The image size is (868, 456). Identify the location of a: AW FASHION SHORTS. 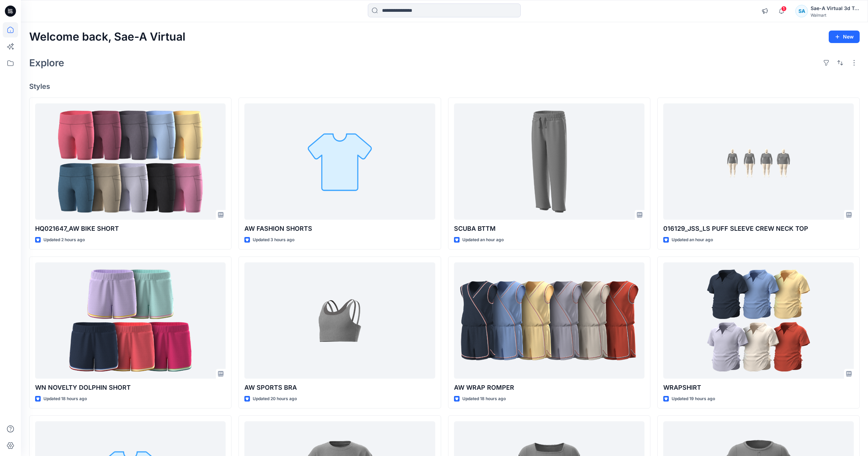
(339, 161).